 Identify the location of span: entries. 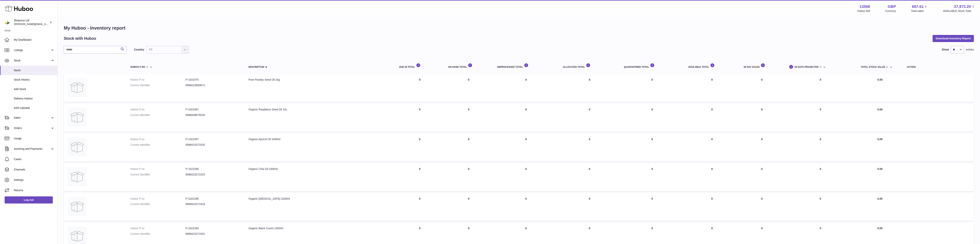
(970, 49).